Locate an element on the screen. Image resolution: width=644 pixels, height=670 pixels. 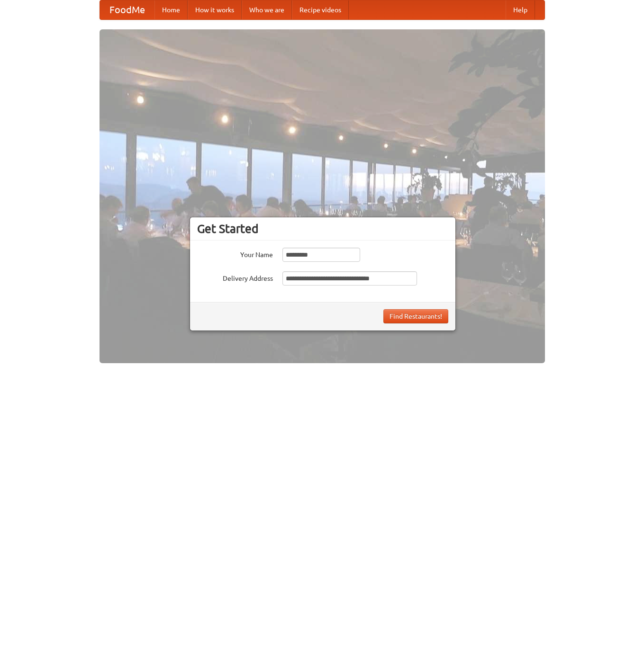
a: Home is located at coordinates (171, 10).